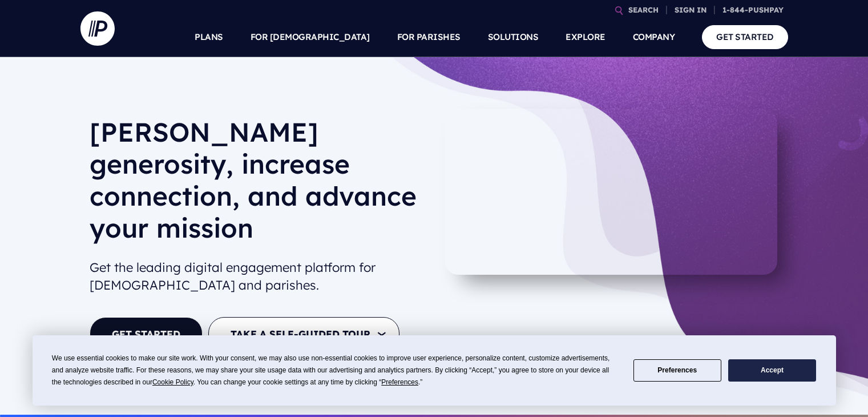  What do you see at coordinates (336, 370) in the screenshot?
I see `div: We use essential cookies to make our site work. With your consent, we may also use non-essential ...` at bounding box center [336, 370].